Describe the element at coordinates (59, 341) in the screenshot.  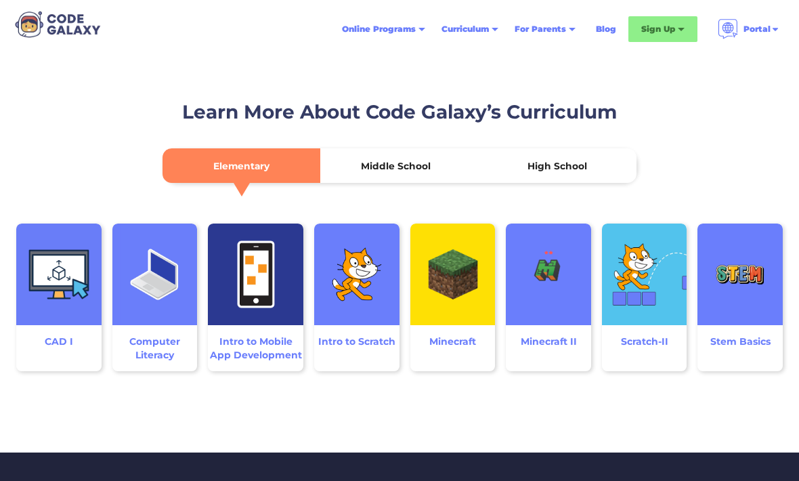
I see `div: CAD I` at that location.